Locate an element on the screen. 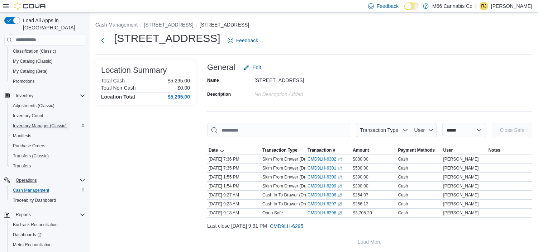 Image resolution: width=538 pixels, height=252 pixels. span: Feedback is located at coordinates (247, 41).